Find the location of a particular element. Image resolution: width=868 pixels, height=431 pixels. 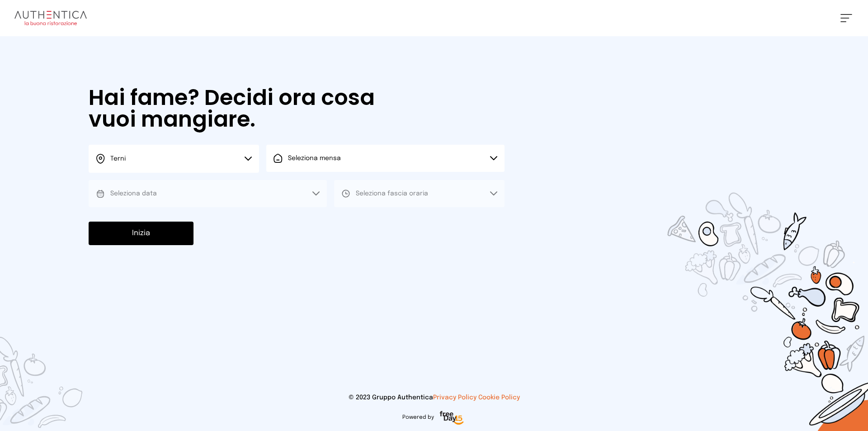

span: Powered by is located at coordinates (418, 417).